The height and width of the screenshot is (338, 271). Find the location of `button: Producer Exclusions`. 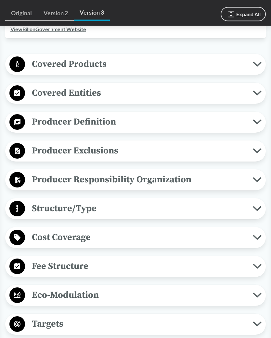

button: Producer Exclusions is located at coordinates (135, 151).